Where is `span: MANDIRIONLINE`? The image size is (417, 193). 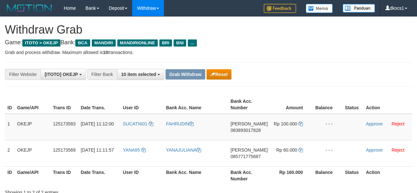
span: MANDIRIONLINE is located at coordinates (137, 43).